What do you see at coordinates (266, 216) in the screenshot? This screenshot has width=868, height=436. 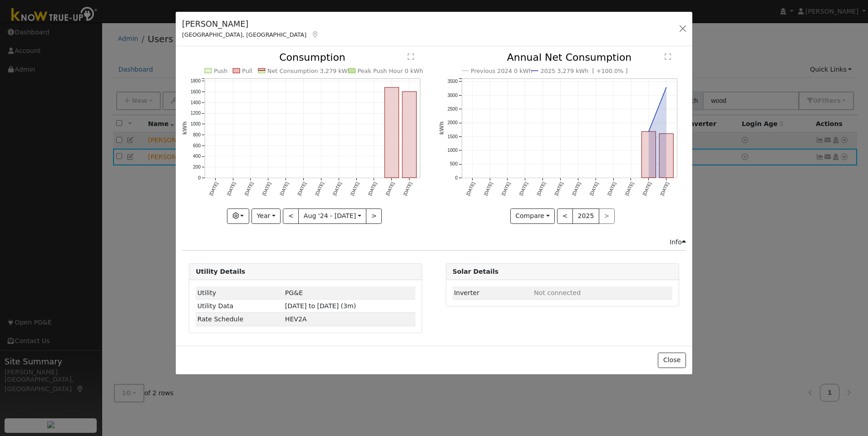 I see `button: Year` at bounding box center [266, 216].